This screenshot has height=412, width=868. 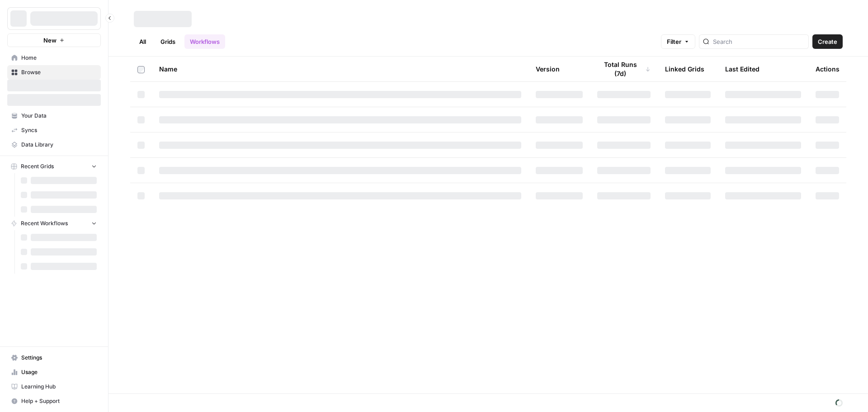 What do you see at coordinates (37, 167) in the screenshot?
I see `span: Recent Grids` at bounding box center [37, 167].